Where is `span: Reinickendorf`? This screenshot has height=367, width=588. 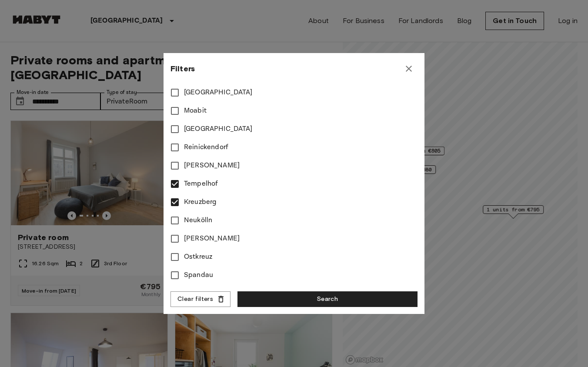 span: Reinickendorf is located at coordinates (206, 147).